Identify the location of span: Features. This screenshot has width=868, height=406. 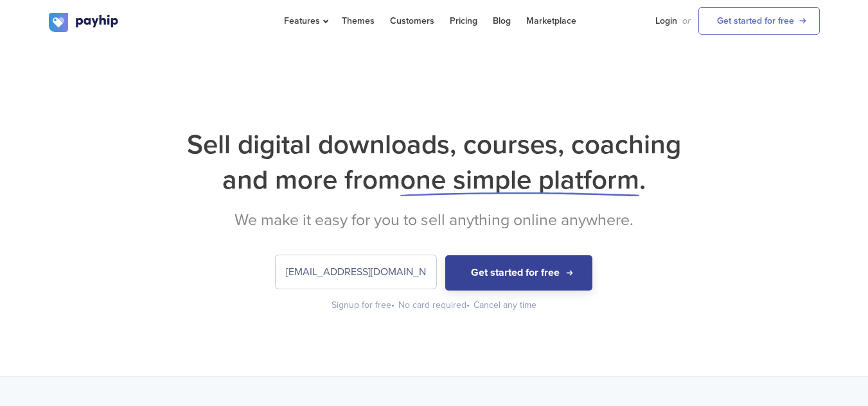
(305, 20).